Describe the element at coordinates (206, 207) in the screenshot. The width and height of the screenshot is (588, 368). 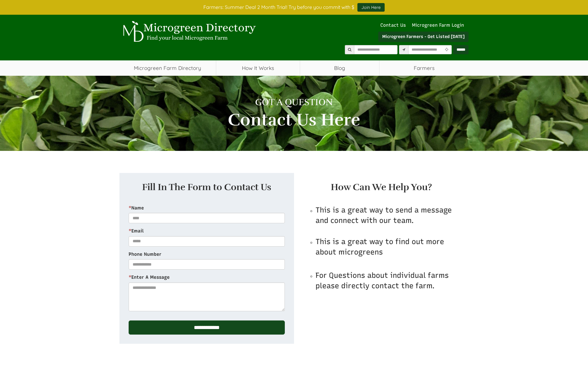
I see `label: Name` at that location.